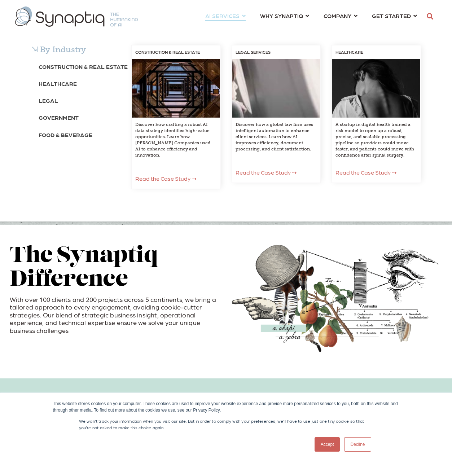  Describe the element at coordinates (115, 268) in the screenshot. I see `h2: The Synaptiq Difference` at that location.